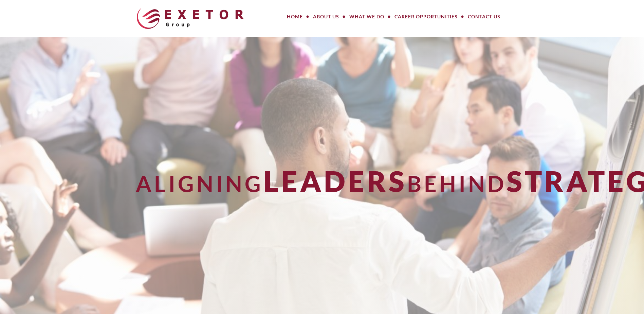 Image resolution: width=644 pixels, height=314 pixels. I want to click on span: Leaders, so click(335, 181).